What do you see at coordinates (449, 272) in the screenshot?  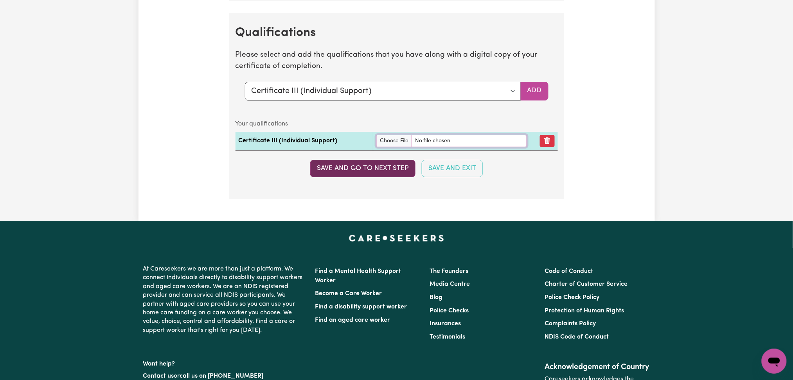 I see `a: The Founders` at bounding box center [449, 272].